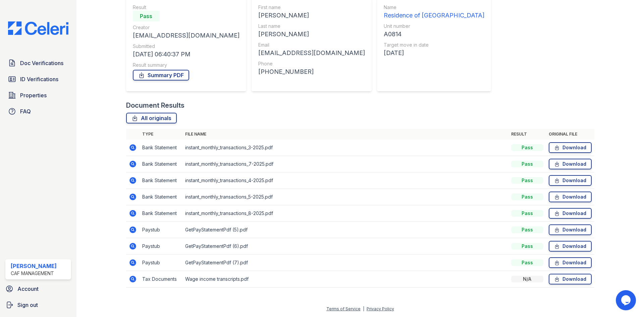 Image resolution: width=644 pixels, height=317 pixels. Describe the element at coordinates (312, 7) in the screenshot. I see `div: First name` at that location.